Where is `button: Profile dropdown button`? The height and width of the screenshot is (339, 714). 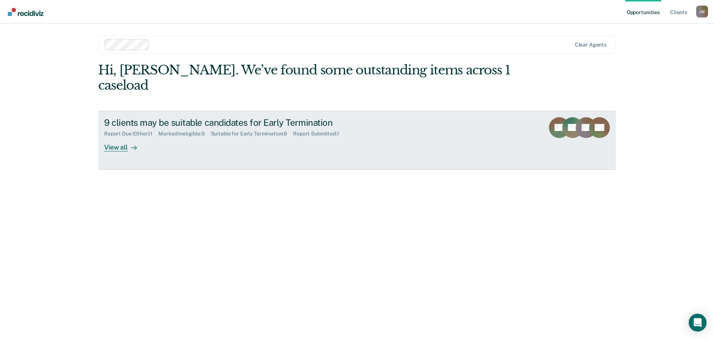
button: Profile dropdown button is located at coordinates (702, 12).